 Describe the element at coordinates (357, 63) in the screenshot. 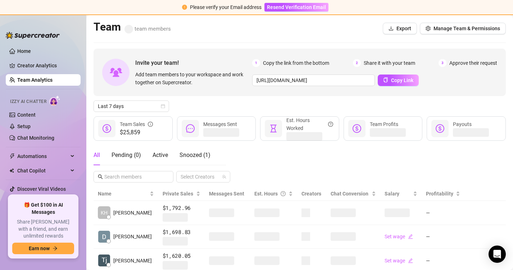

I see `span: 2` at that location.